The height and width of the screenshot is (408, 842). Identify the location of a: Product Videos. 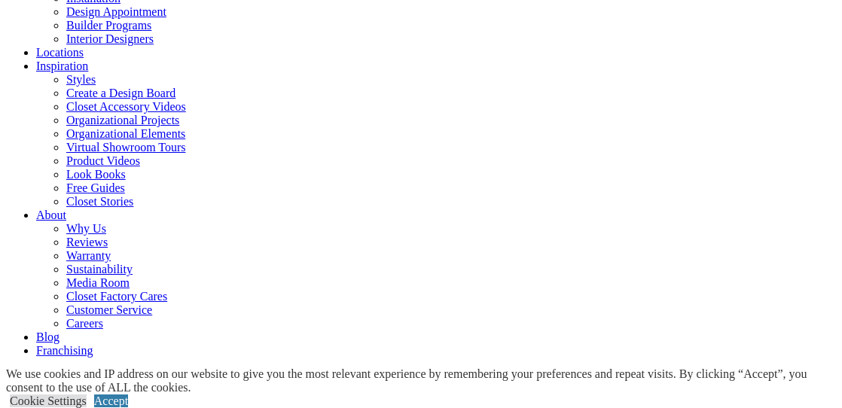
(103, 160).